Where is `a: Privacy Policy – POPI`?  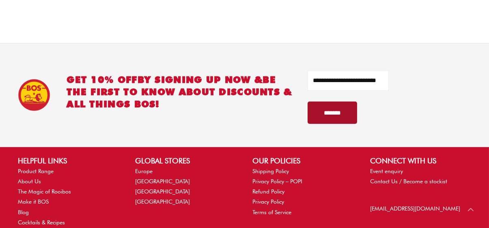
a: Privacy Policy – POPI is located at coordinates (278, 181).